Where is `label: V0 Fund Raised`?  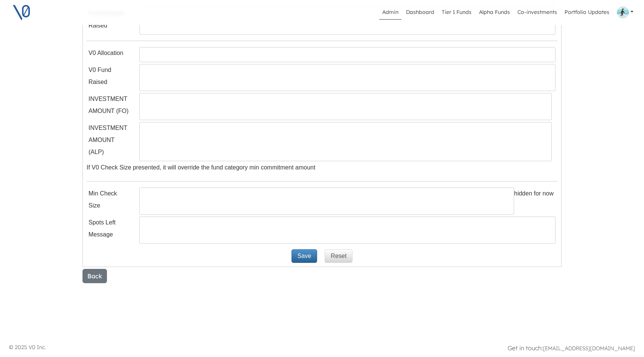
label: V0 Fund Raised is located at coordinates (109, 76).